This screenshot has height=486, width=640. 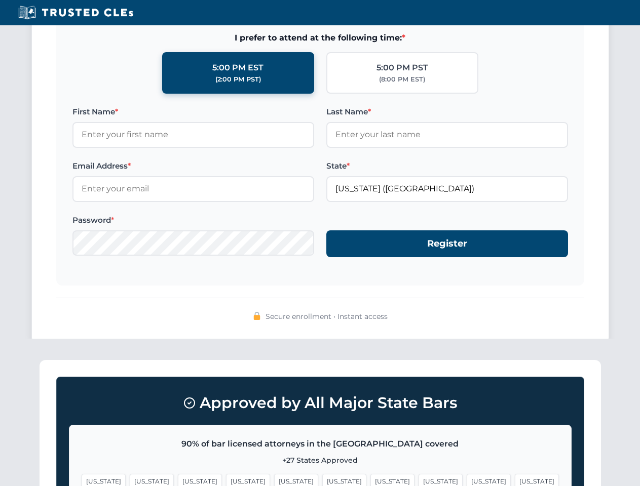 I want to click on label: First Name, so click(x=193, y=112).